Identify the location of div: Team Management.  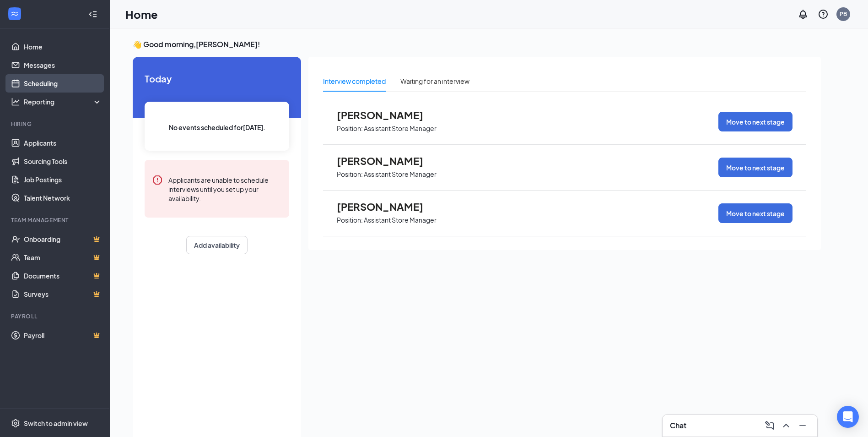
(55, 220).